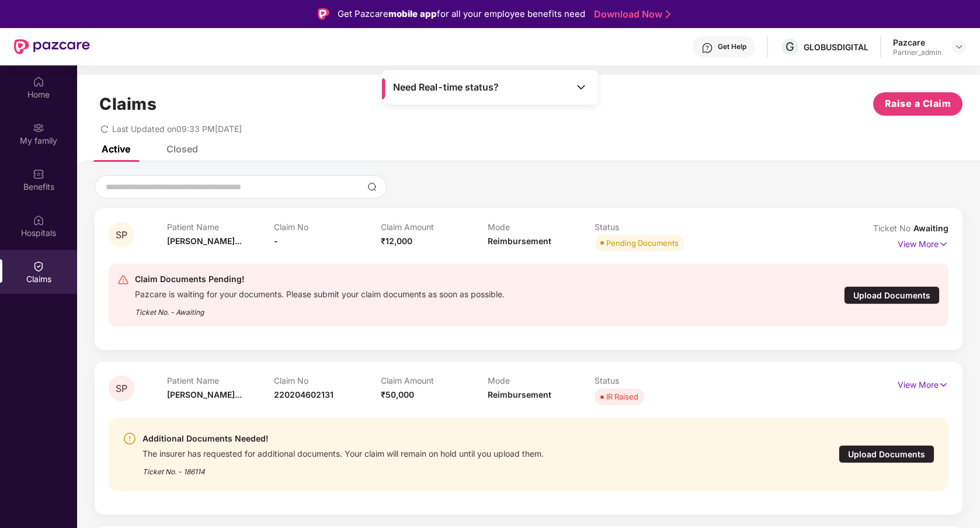  Describe the element at coordinates (461, 14) in the screenshot. I see `div: Get Pazcare for all your employee benefits need` at that location.